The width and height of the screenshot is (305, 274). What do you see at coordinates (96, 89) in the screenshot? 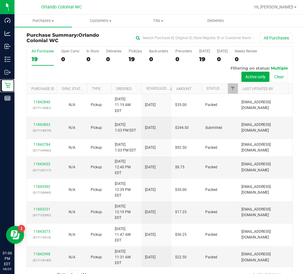
I see `a: Type` at bounding box center [96, 89].